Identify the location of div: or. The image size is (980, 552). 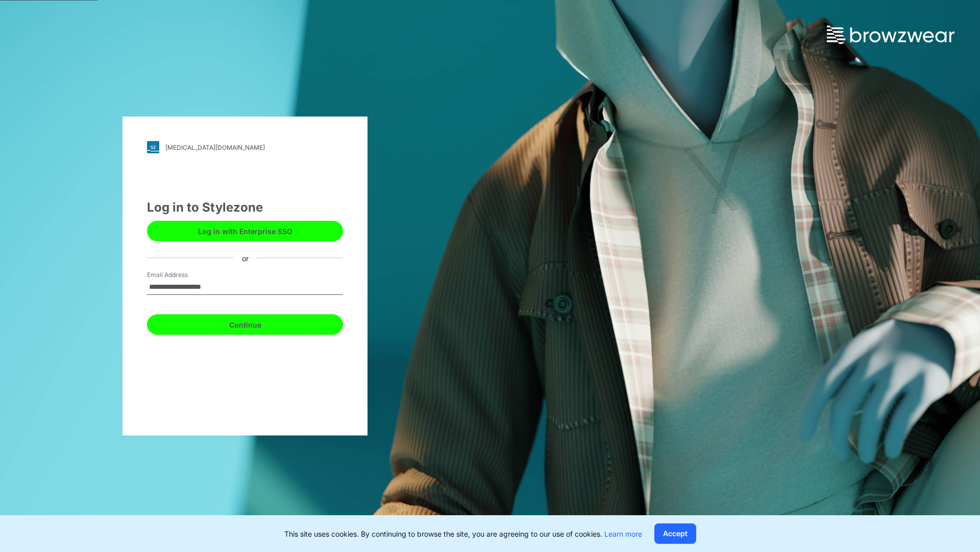
(245, 258).